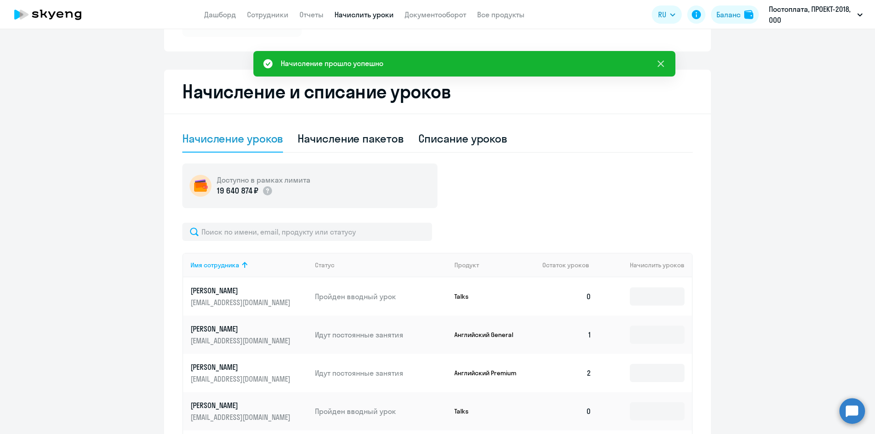  I want to click on button: RU, so click(667, 15).